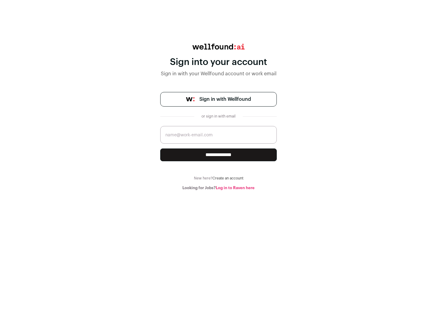  I want to click on input: name@work-email.com, so click(219, 135).